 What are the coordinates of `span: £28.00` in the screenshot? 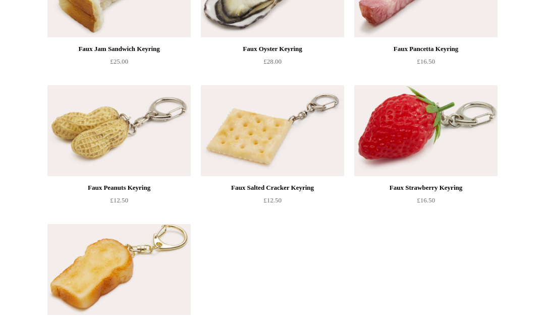 It's located at (273, 61).